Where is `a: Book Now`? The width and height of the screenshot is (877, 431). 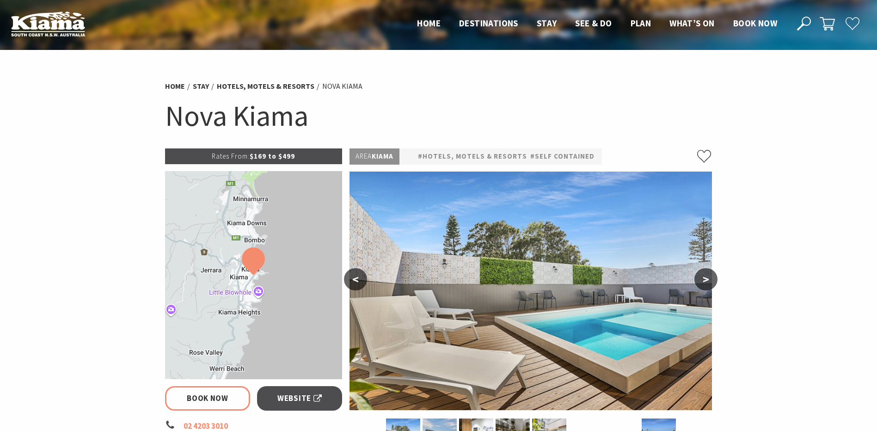 a: Book Now is located at coordinates (208, 398).